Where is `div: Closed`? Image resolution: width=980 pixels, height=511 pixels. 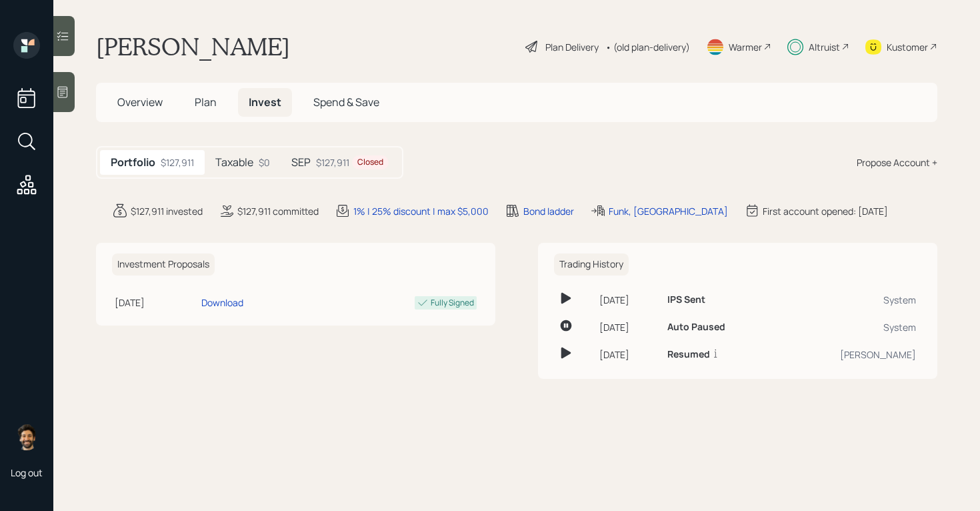 div: Closed is located at coordinates (370, 162).